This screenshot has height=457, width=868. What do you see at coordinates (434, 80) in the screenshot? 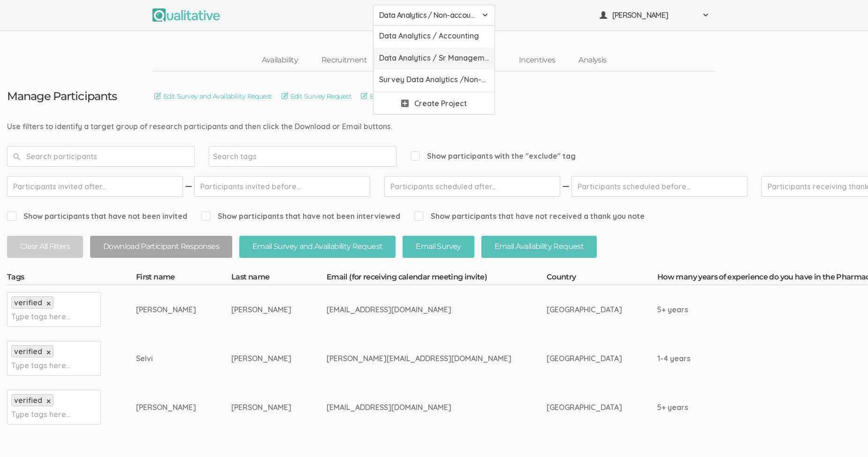
I see `a: Survey Data Analytics /Non-accounting` at bounding box center [434, 80].